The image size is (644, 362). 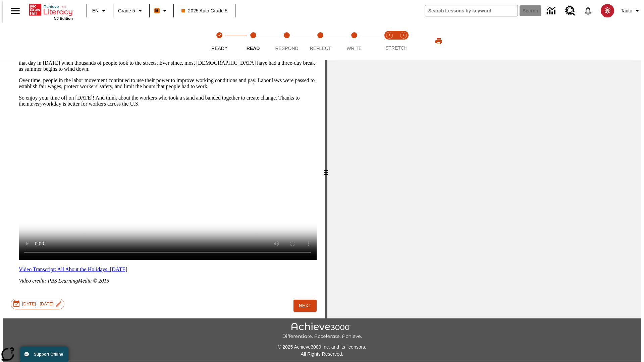 I want to click on p: Over time, people in the labor movement continued to use their power to improve working condition..., so click(x=168, y=84).